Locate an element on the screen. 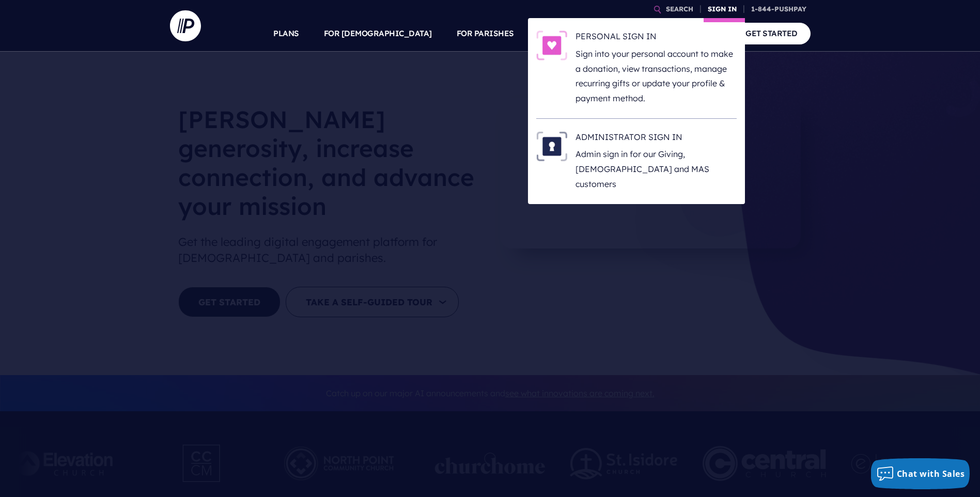 The image size is (980, 497). a: SOLUTIONS is located at coordinates (562, 33).